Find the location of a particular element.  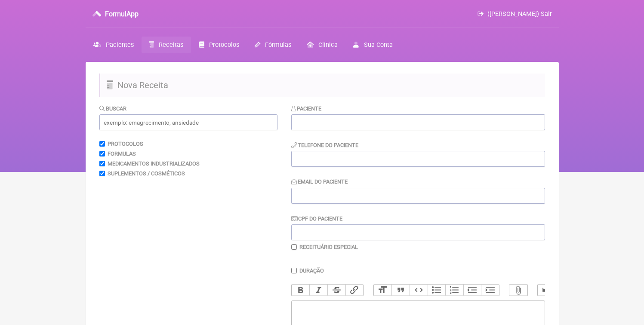

label: Email do Paciente is located at coordinates (320, 182).